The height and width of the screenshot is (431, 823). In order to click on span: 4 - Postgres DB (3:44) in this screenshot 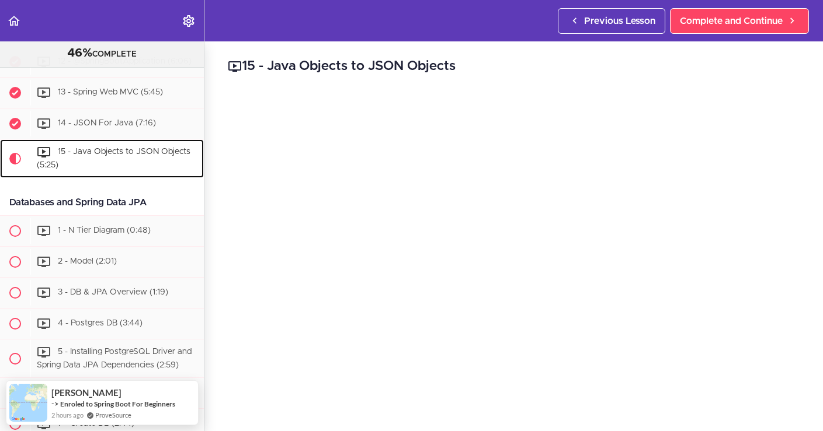, I will do `click(100, 323)`.